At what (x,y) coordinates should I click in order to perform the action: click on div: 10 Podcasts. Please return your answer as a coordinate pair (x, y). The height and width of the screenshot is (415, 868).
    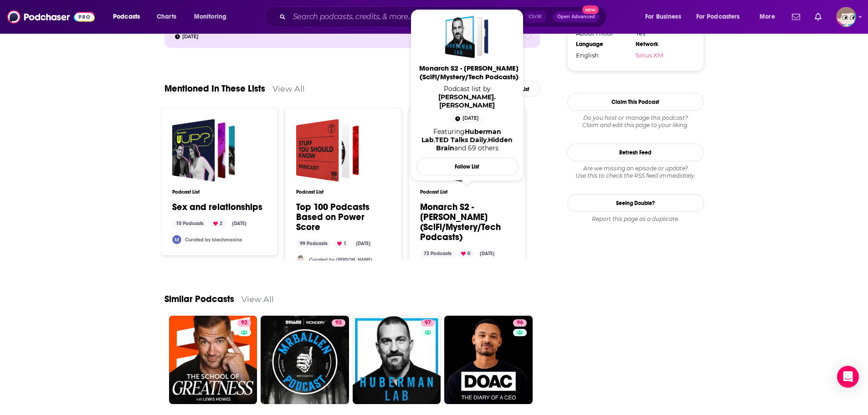
    Looking at the image, I should click on (190, 224).